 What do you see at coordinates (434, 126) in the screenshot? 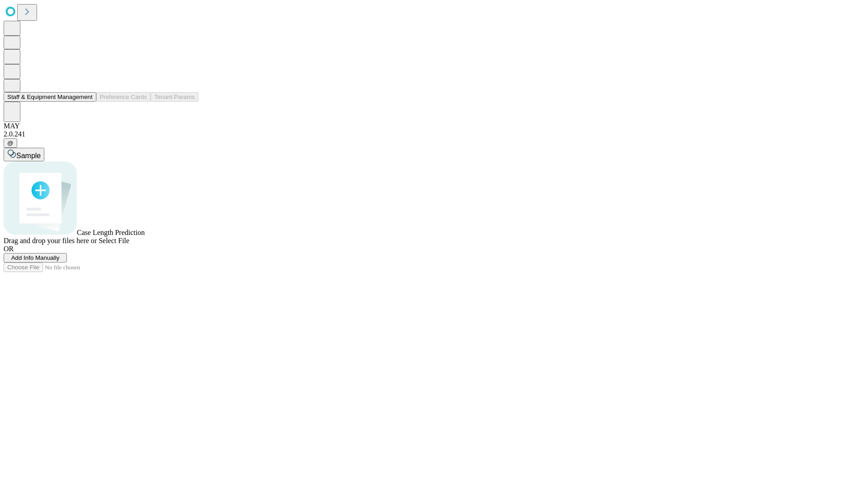
I see `div: MAY` at bounding box center [434, 126].